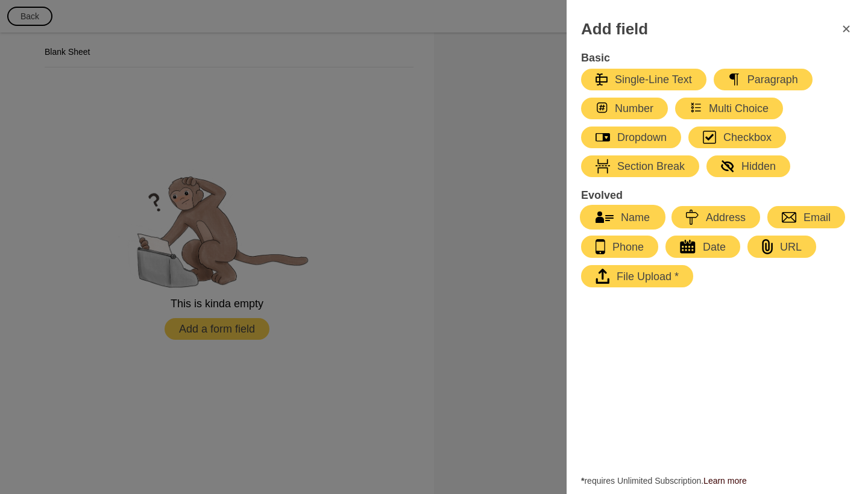 Image resolution: width=868 pixels, height=494 pixels. Describe the element at coordinates (729, 108) in the screenshot. I see `div: Multi Choice` at that location.